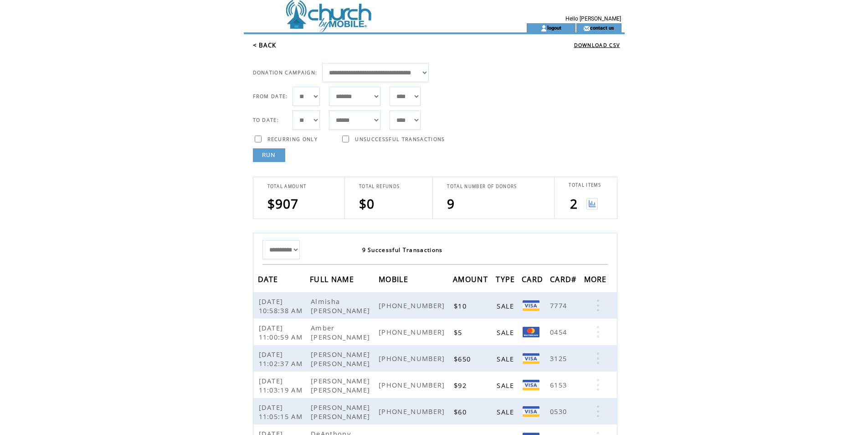 This screenshot has width=868, height=435. I want to click on span: TOTAL ITEMS, so click(585, 185).